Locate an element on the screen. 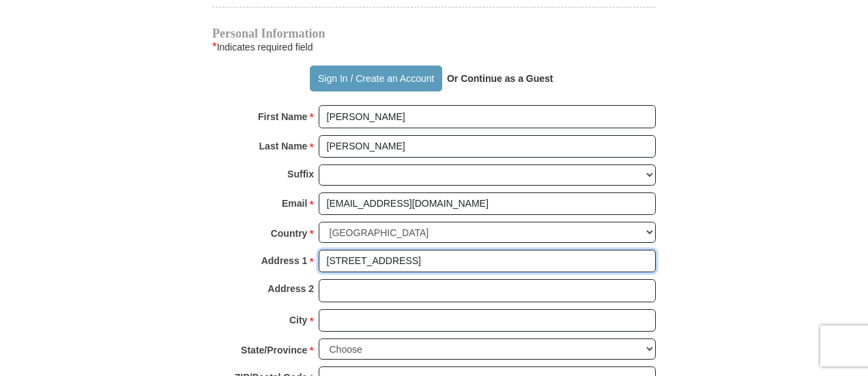 The width and height of the screenshot is (868, 376). strong: Or Continue as a Guest is located at coordinates (500, 79).